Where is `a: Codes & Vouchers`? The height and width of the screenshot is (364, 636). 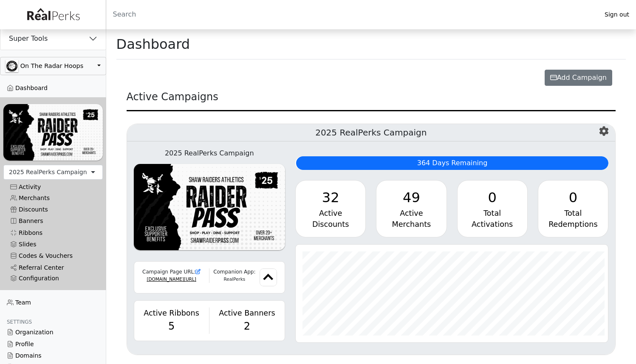
a: Codes & Vouchers is located at coordinates (53, 256).